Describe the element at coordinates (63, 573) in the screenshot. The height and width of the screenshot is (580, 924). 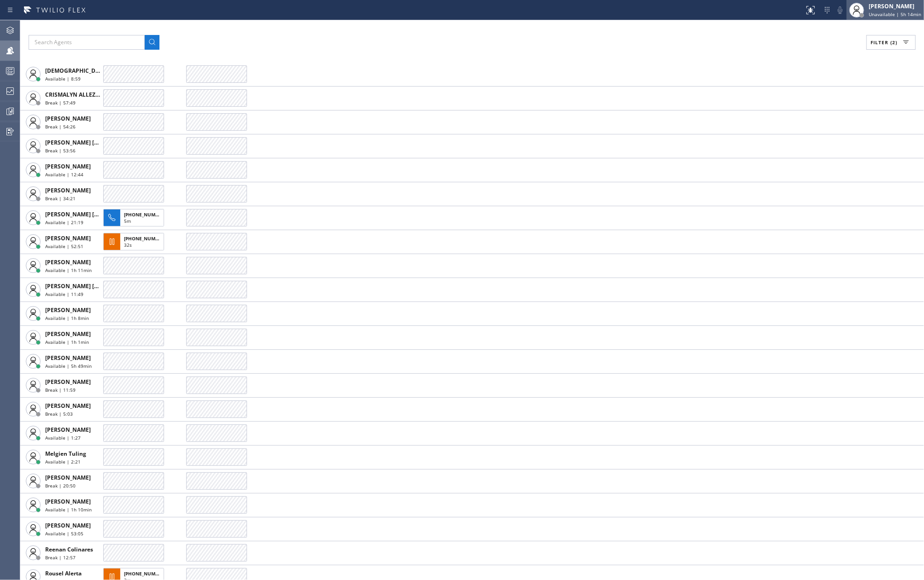
I see `span: Rousel Alerta` at that location.